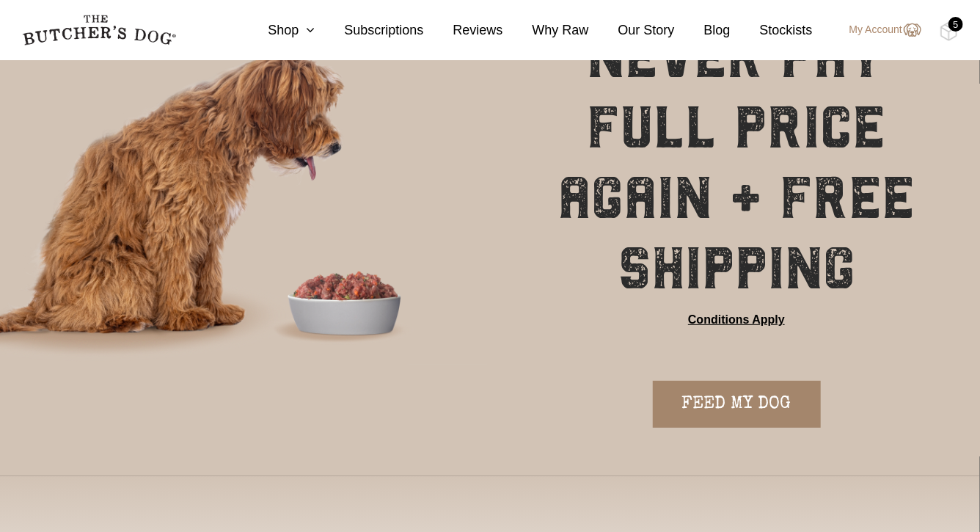 Image resolution: width=980 pixels, height=532 pixels. Describe the element at coordinates (545, 30) in the screenshot. I see `a: Why Raw` at that location.